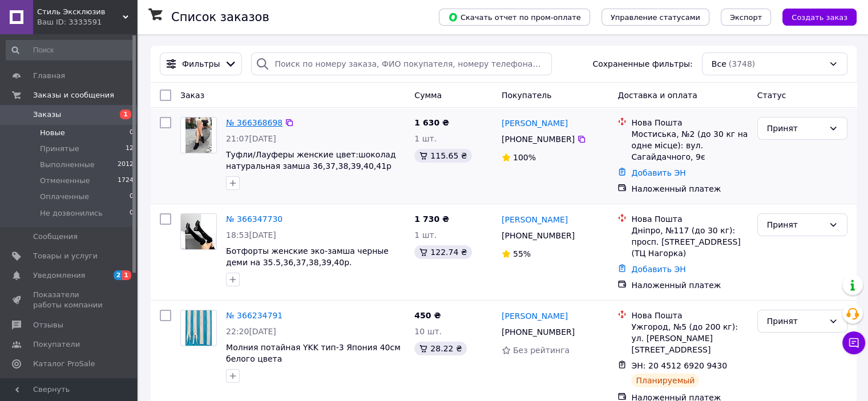  I want to click on span: ЭН: 20 4512 6920 9430, so click(679, 365).